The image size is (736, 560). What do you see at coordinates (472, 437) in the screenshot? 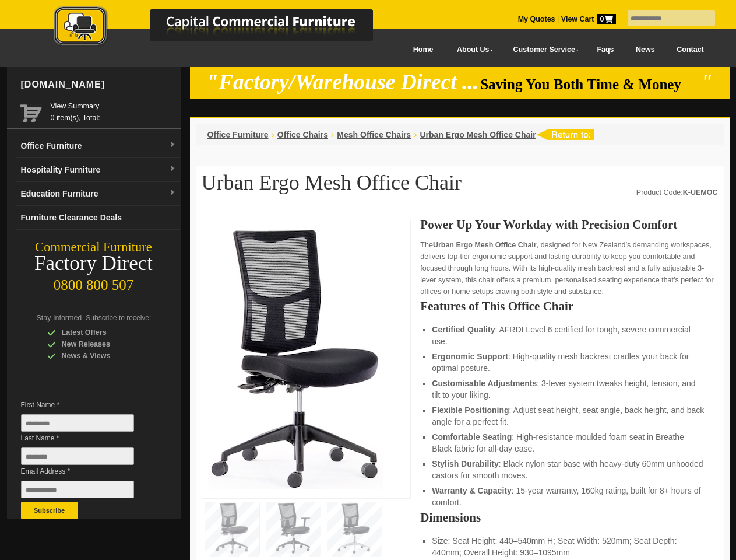
I see `strong: Comfortable Seating` at bounding box center [472, 437].